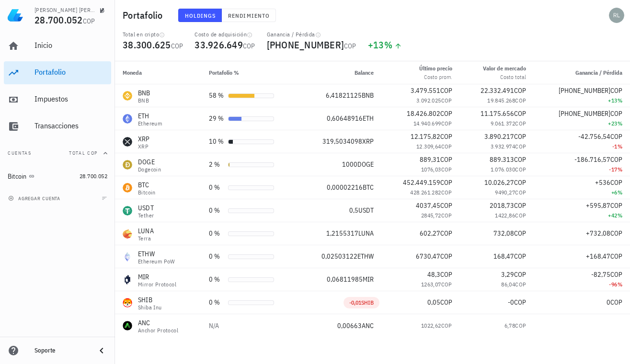  I want to click on span: +595,87, so click(598, 206).